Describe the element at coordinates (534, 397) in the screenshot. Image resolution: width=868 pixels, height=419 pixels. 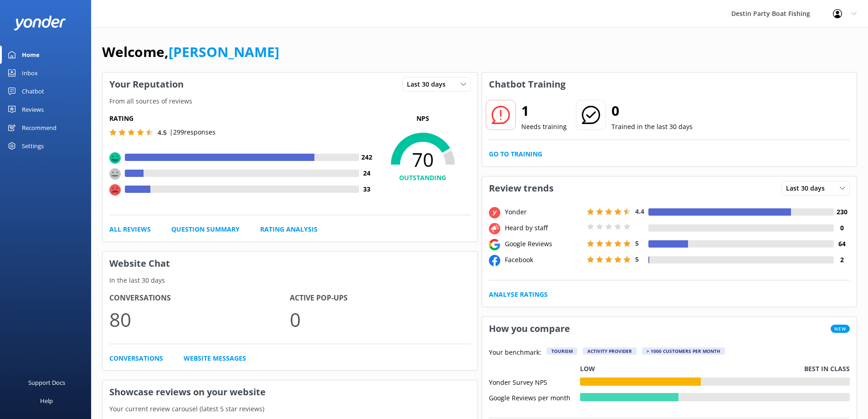
I see `div: Google Reviews per month` at that location.